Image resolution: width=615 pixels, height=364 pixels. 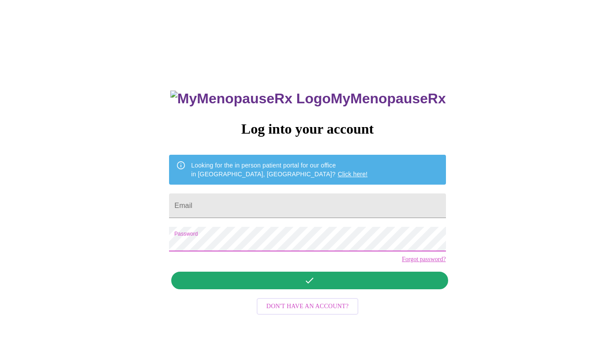 What do you see at coordinates (307, 129) in the screenshot?
I see `h3: Log into your account` at bounding box center [307, 129].